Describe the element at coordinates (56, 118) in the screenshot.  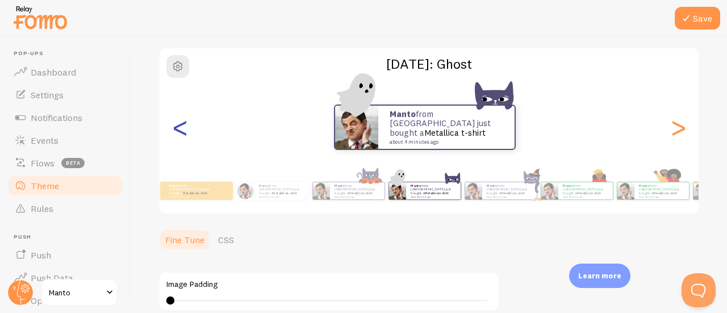
I see `span: Notifications` at that location.